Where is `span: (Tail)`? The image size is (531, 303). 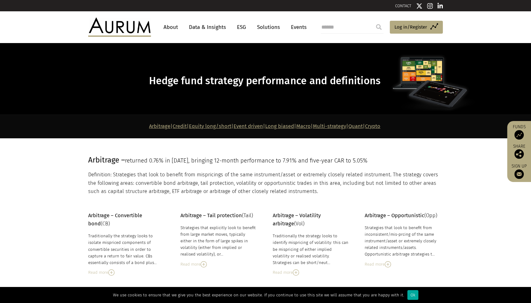 span: (Tail) is located at coordinates (217, 215).